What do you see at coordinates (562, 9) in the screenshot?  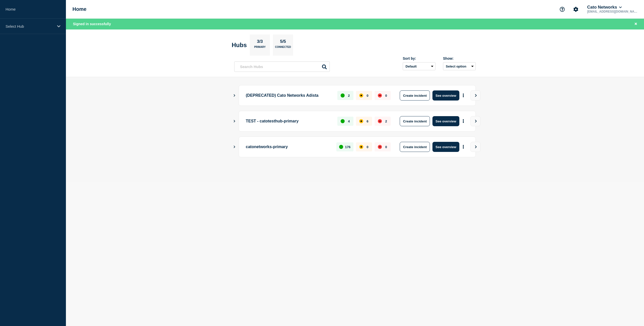 I see `button: Support` at bounding box center [562, 9].